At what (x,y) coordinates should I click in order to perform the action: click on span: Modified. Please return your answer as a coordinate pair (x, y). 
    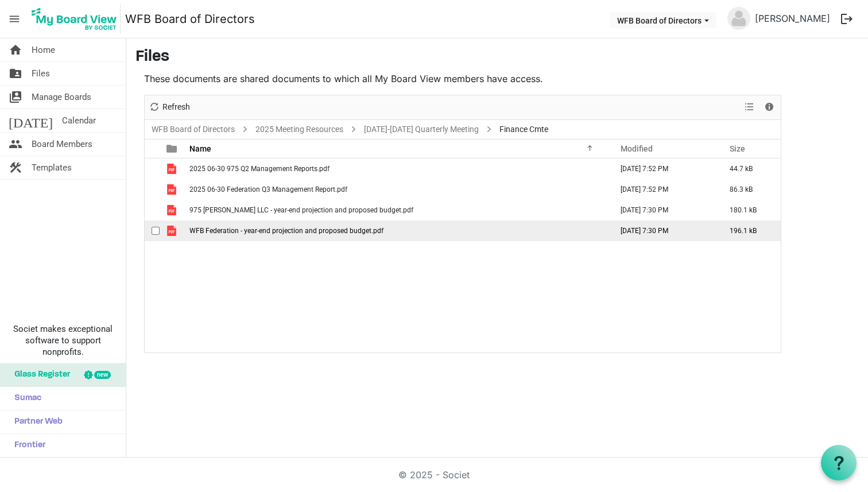
    Looking at the image, I should click on (637, 148).